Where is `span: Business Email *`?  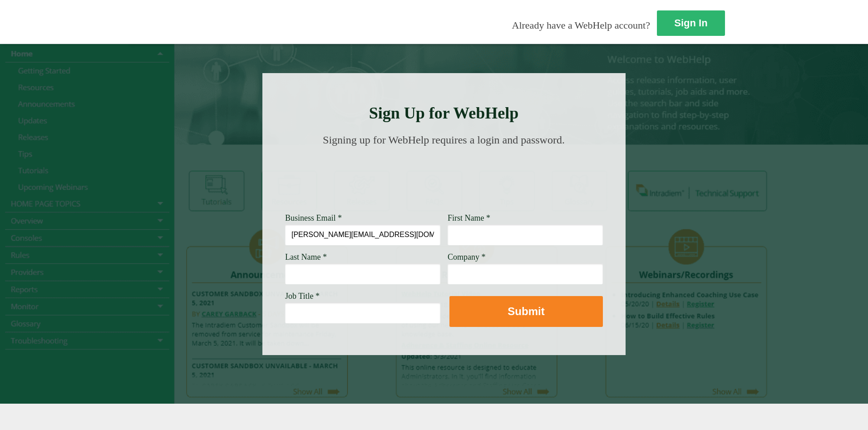 span: Business Email * is located at coordinates (313, 218).